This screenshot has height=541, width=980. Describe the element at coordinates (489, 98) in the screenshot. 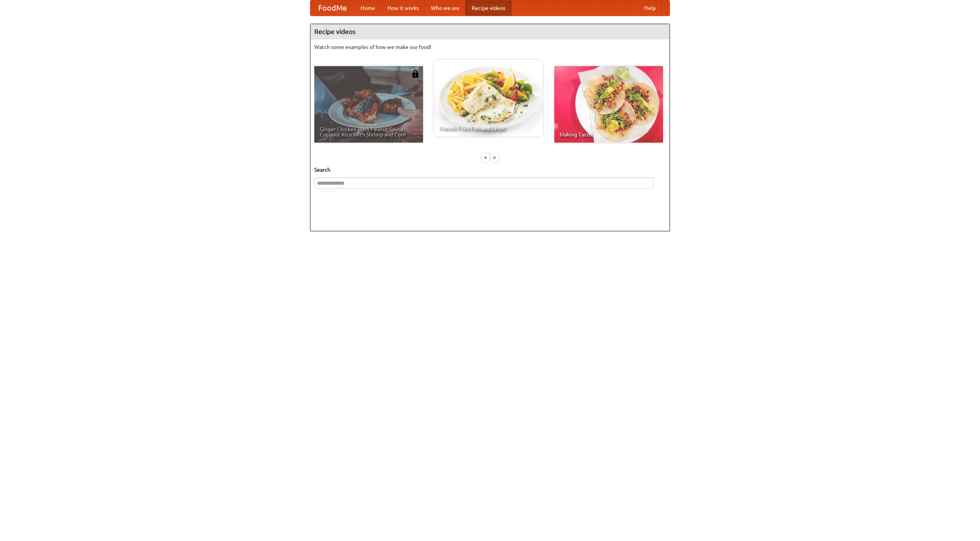

I see `a: French Fries Fish and Chips` at that location.